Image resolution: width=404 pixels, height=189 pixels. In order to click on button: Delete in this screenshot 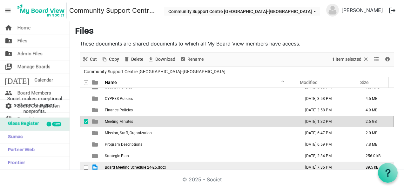, I will do `click(133, 59)`.